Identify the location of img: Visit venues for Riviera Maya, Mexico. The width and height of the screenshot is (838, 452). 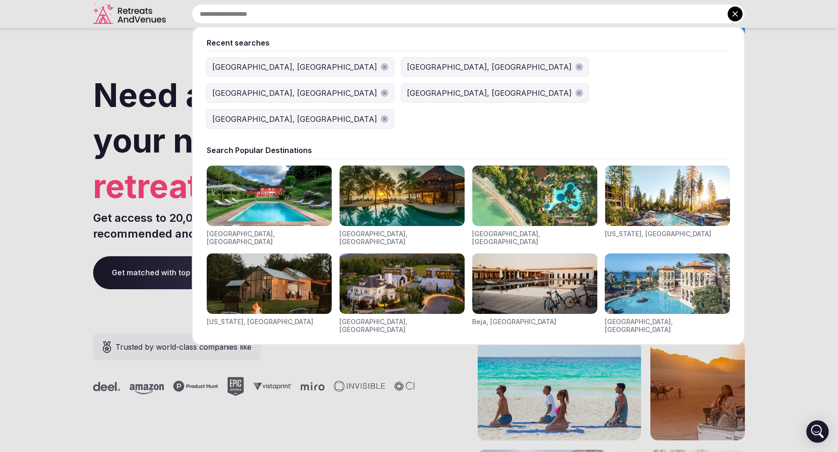
(402, 196).